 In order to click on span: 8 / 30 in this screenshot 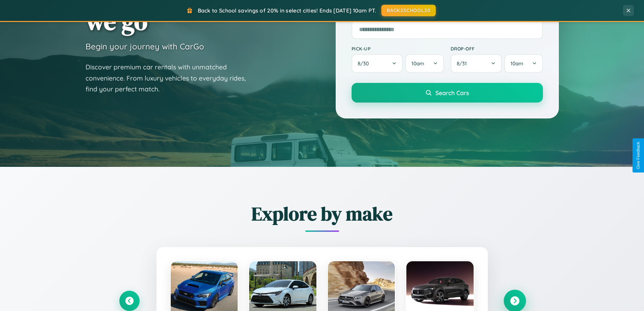, I will do `click(365, 63)`.